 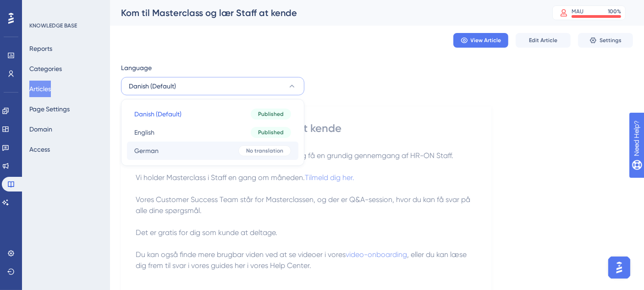 What do you see at coordinates (241, 254) in the screenshot?
I see `span: Du kan også finde mere brugbar viden ved at se videoer i vores` at bounding box center [241, 254].